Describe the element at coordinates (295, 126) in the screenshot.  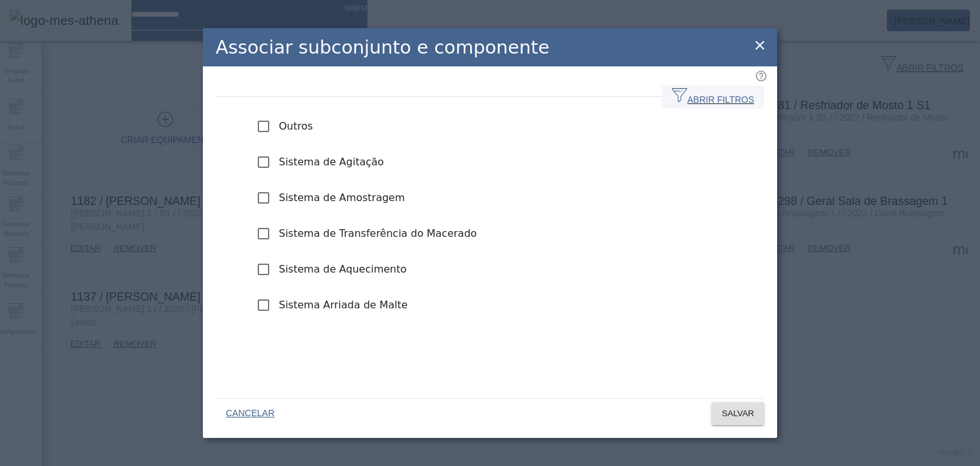
I see `p: Outros` at that location.